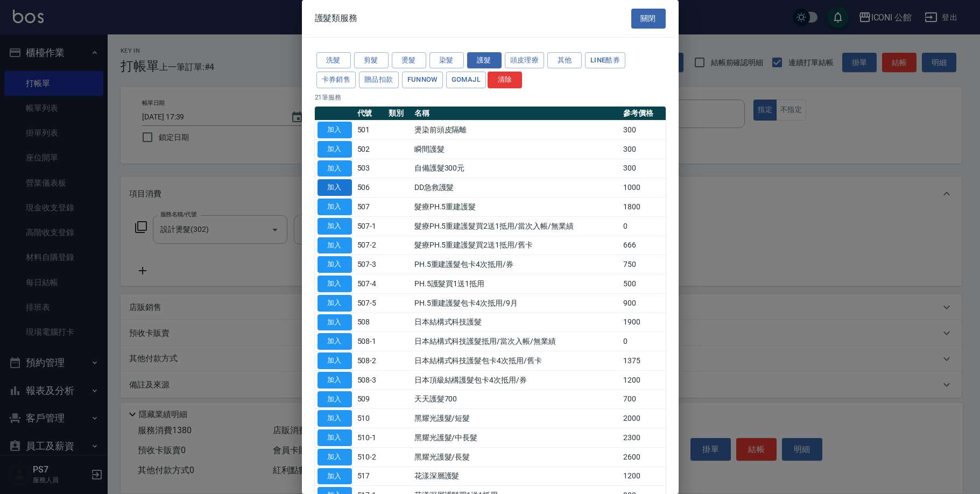  I want to click on button: 贈品扣款, so click(379, 80).